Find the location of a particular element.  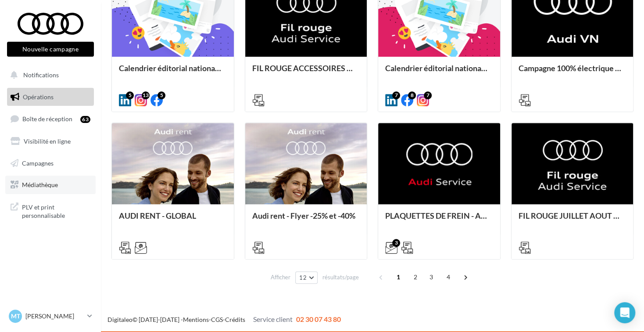

span: MT is located at coordinates (15, 316).